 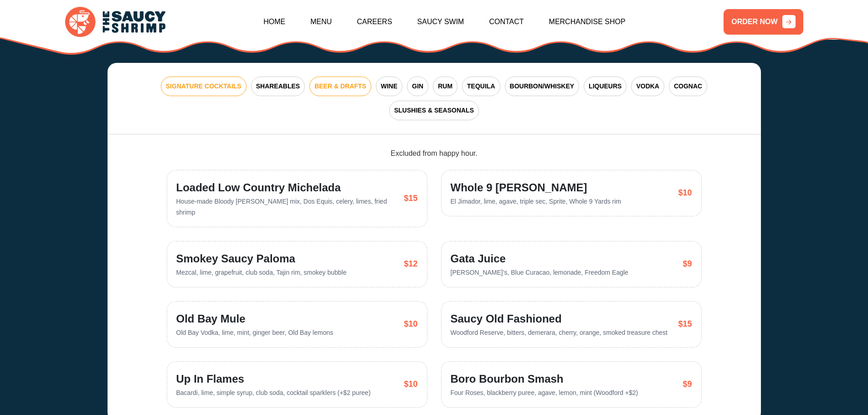 I want to click on span: Saucy Old Fashioned, so click(x=559, y=319).